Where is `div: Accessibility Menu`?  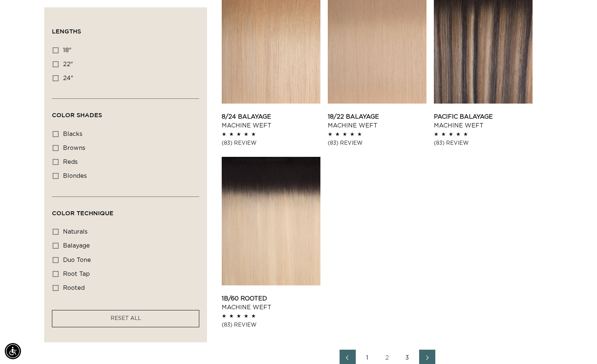 div: Accessibility Menu is located at coordinates (13, 351).